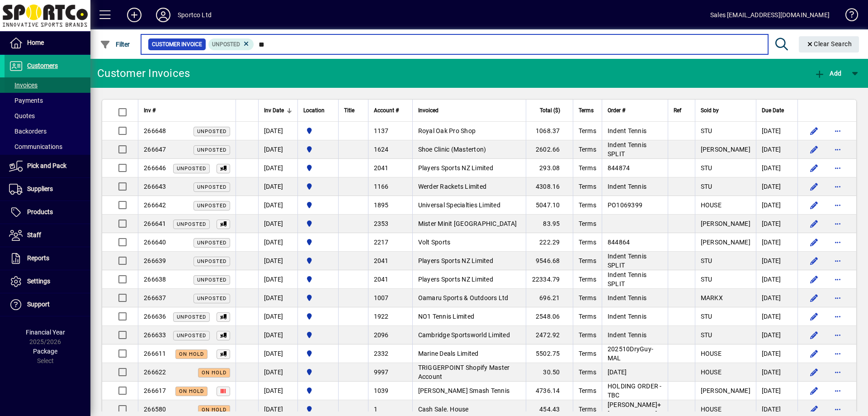 Image resolution: width=868 pixels, height=416 pixels. What do you see at coordinates (682, 110) in the screenshot?
I see `div: Ref` at bounding box center [682, 110].